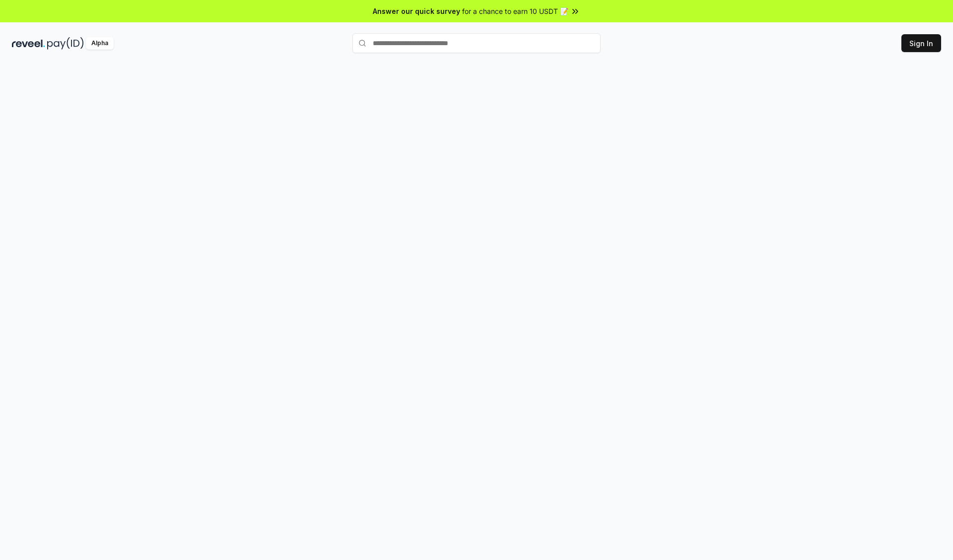 Image resolution: width=953 pixels, height=560 pixels. I want to click on button: Sign In, so click(921, 43).